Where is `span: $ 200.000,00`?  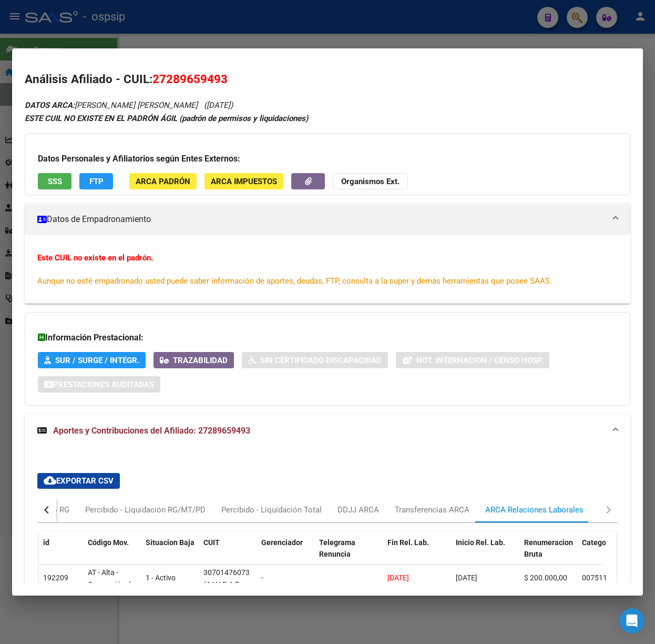
span: $ 200.000,00 is located at coordinates (546, 577).